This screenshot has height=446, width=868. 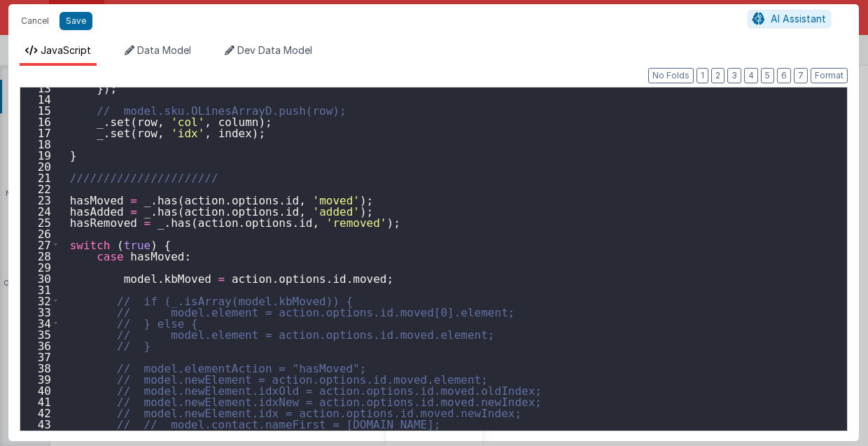 I want to click on div: 41, so click(x=40, y=401).